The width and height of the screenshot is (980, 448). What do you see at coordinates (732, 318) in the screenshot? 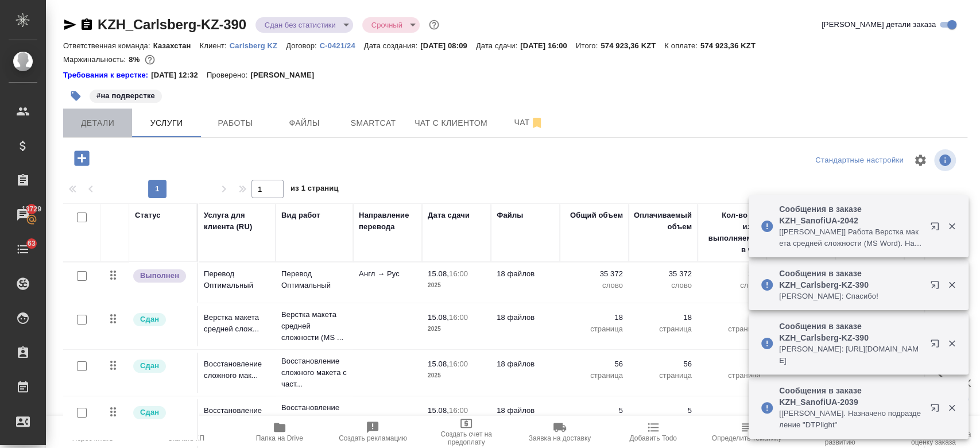
I see `p: 12` at bounding box center [732, 318].